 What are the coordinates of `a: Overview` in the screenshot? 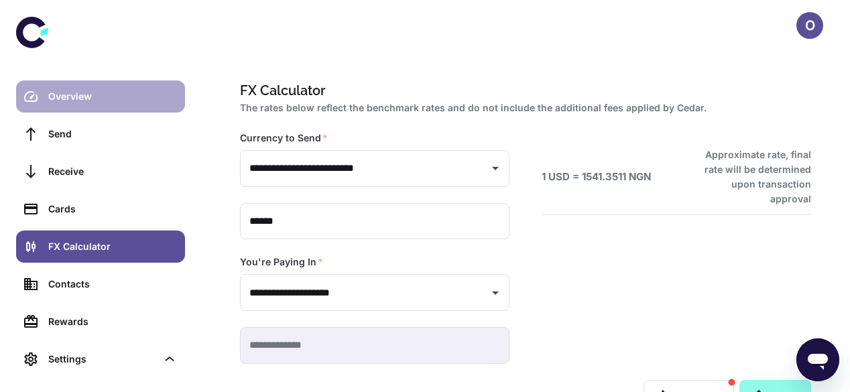 It's located at (101, 97).